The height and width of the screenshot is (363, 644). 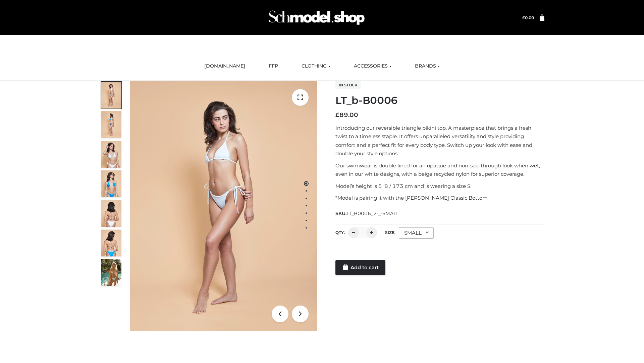 I want to click on label: QTY:, so click(x=340, y=232).